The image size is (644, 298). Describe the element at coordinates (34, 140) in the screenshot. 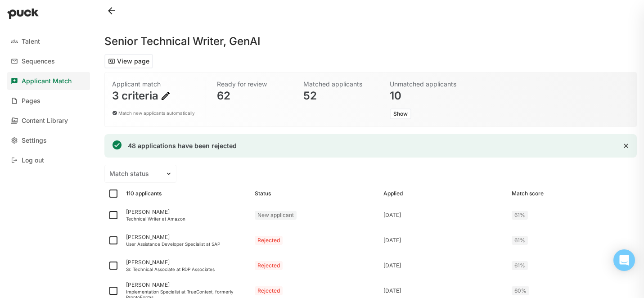

I see `div: Settings` at that location.